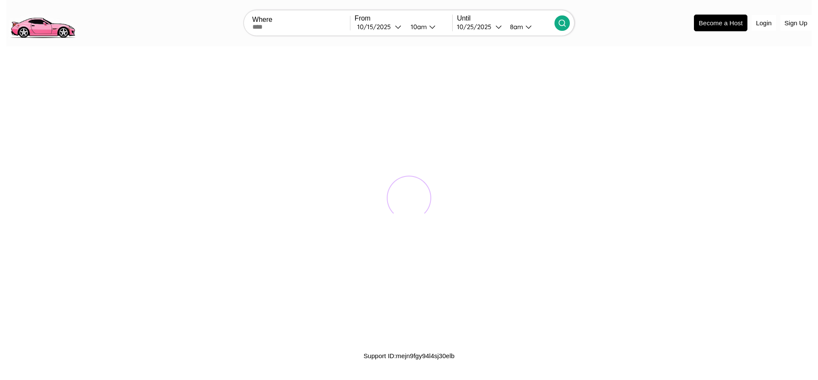 Image resolution: width=818 pixels, height=380 pixels. Describe the element at coordinates (428, 27) in the screenshot. I see `button: 10am` at that location.